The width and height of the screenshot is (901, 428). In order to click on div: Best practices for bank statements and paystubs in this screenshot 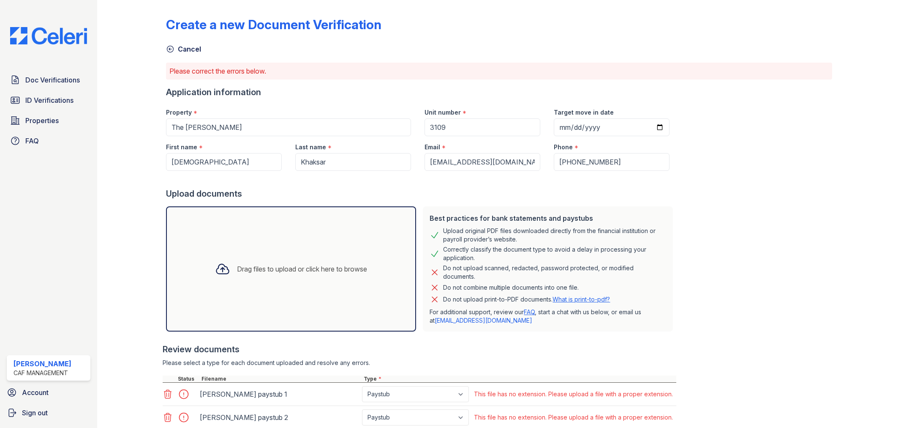, I will do `click(548, 218)`.